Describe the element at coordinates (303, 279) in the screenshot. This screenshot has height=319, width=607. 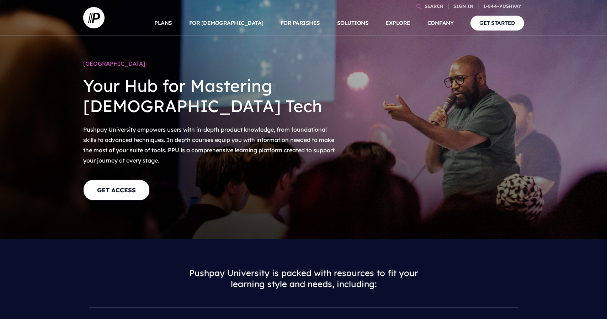
I see `h3: Pushpay University is packed with resources to fit your learning style and needs, including:` at that location.